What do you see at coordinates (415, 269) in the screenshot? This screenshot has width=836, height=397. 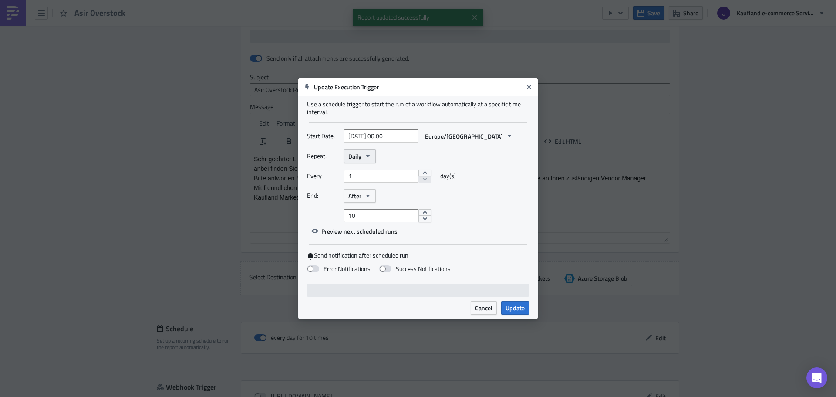 I see `label: Success Notifications` at bounding box center [415, 269].